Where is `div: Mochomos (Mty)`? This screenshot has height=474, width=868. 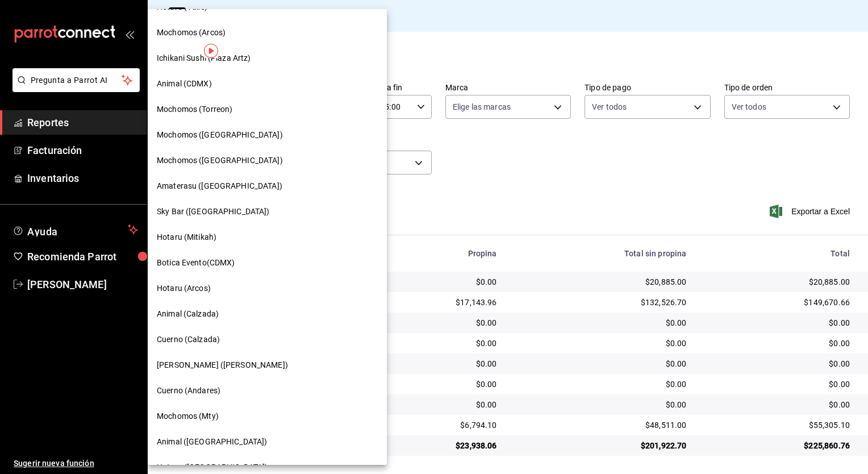
div: Mochomos (Mty) is located at coordinates (267, 416).